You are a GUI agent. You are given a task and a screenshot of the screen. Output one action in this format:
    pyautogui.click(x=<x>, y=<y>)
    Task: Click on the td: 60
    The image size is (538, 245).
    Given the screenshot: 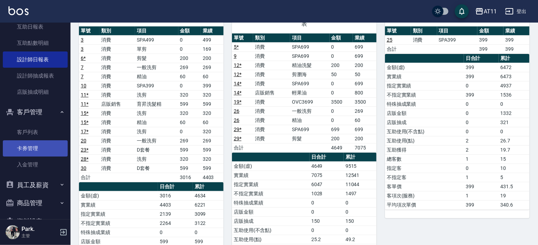 What is the action you would take?
    pyautogui.click(x=364, y=120)
    